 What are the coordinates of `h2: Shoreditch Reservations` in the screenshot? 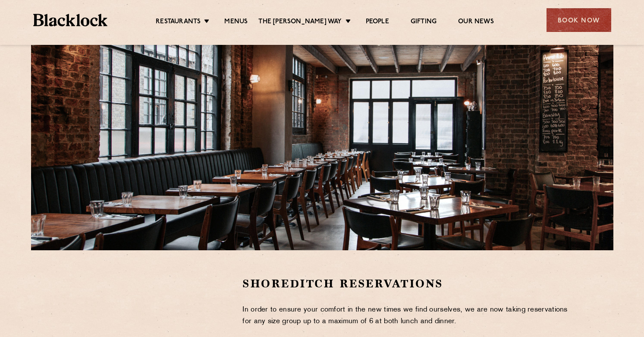 It's located at (408, 284).